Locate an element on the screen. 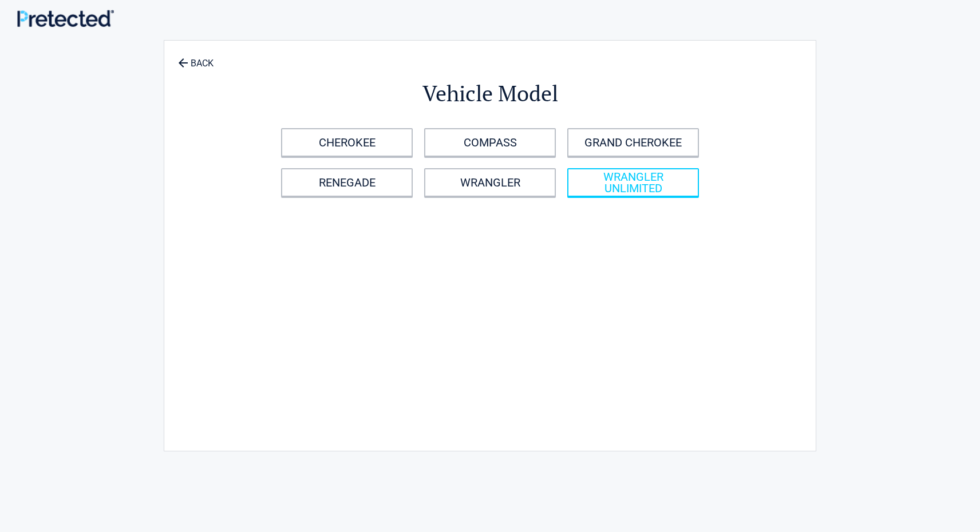  a: WRANGLER is located at coordinates (490, 182).